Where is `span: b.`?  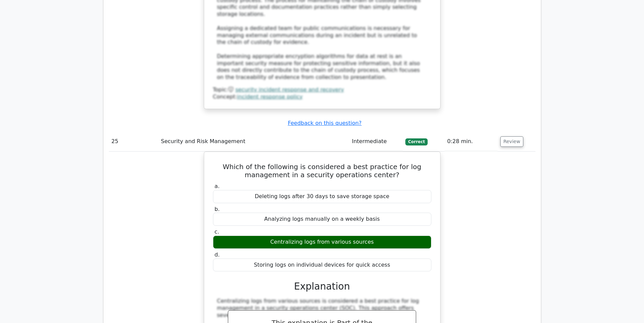 span: b. is located at coordinates (217, 209).